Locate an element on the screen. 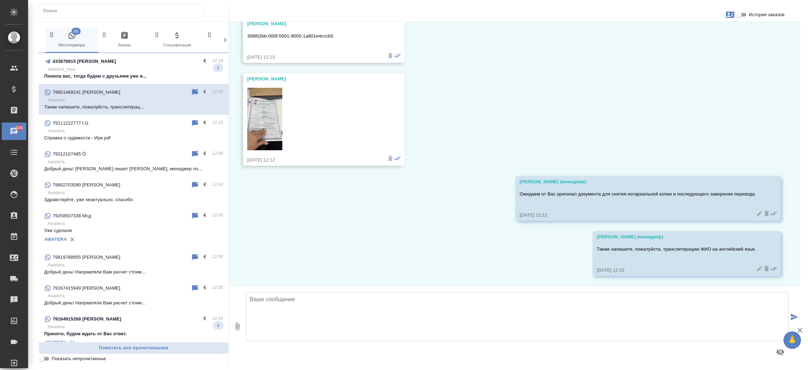 The height and width of the screenshot is (370, 808). span: Показать непрочитанные is located at coordinates (79, 358).